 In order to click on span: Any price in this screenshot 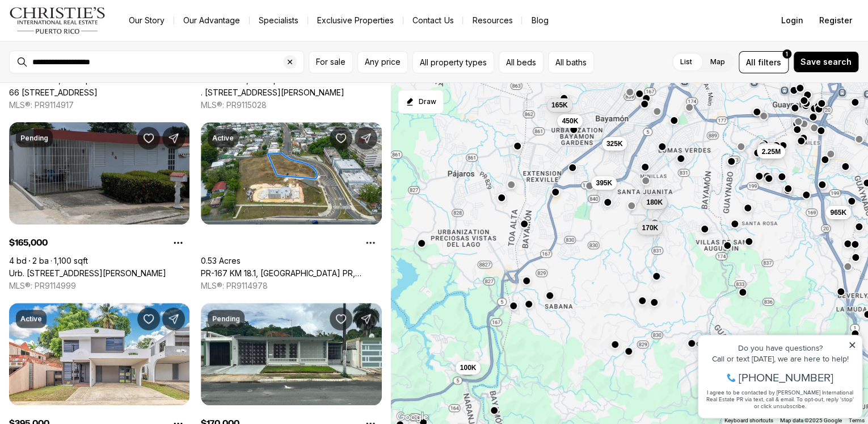, I will do `click(382, 62)`.